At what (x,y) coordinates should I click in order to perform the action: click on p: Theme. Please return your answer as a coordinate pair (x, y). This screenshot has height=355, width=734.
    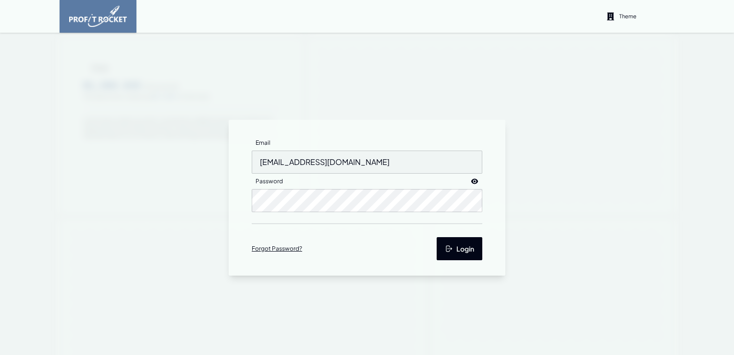
    Looking at the image, I should click on (628, 16).